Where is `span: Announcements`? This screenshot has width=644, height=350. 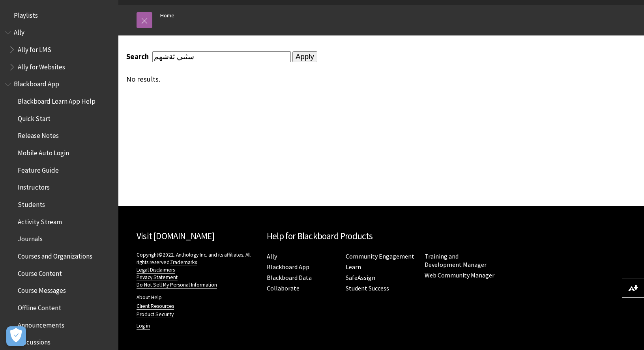
span: Announcements is located at coordinates (41, 323).